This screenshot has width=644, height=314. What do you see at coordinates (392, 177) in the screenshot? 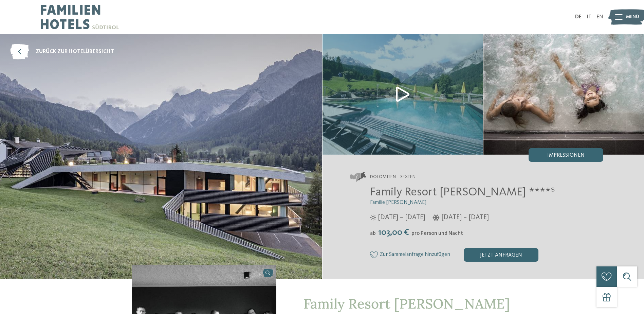
I see `span: Dolomiten – Sexten` at bounding box center [392, 177].